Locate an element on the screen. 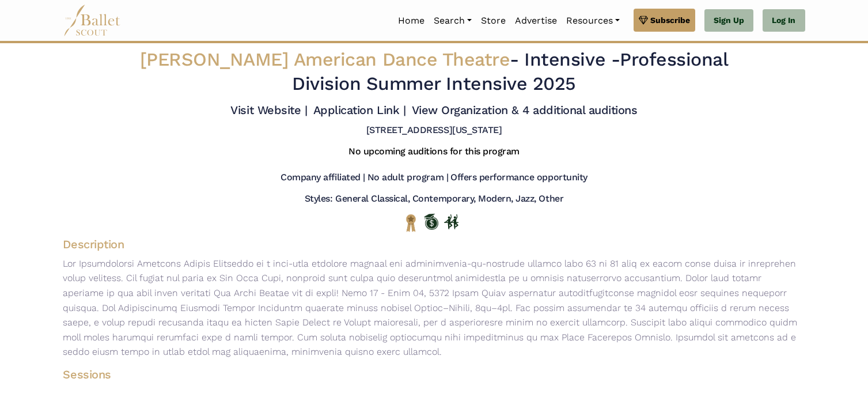  a: Store is located at coordinates (493, 21).